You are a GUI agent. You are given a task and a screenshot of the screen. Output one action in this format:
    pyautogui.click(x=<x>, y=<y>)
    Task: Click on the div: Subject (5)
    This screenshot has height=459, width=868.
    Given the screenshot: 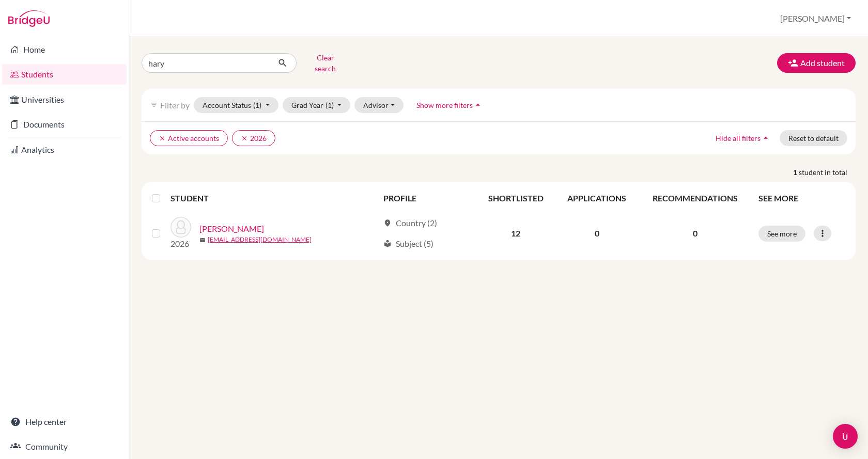 What is the action you would take?
    pyautogui.click(x=408, y=244)
    